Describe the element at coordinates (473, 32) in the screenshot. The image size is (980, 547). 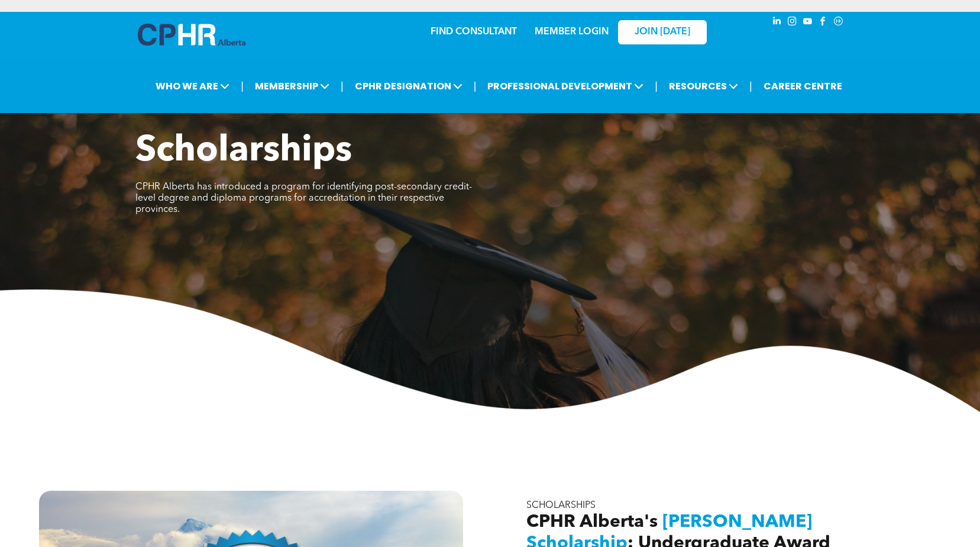
I see `a: FIND CONSULTANT` at that location.